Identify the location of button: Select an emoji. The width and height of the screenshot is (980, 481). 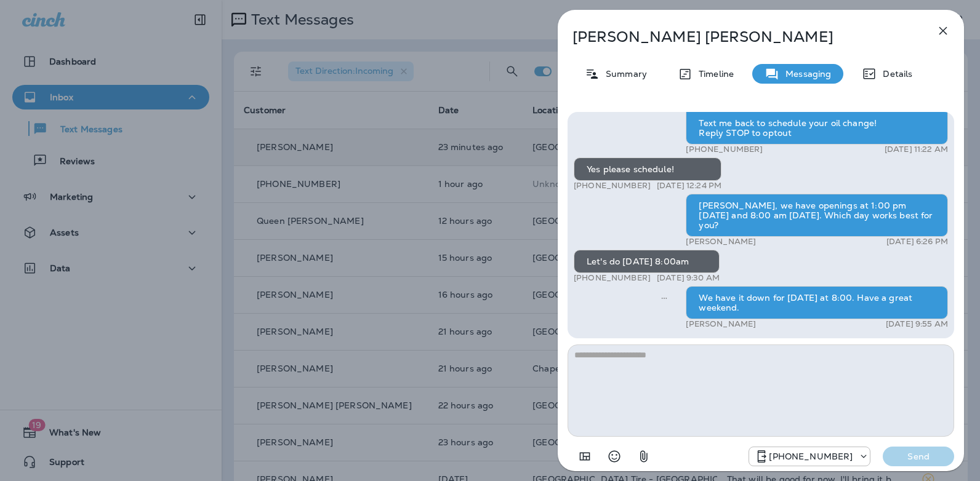
(614, 457).